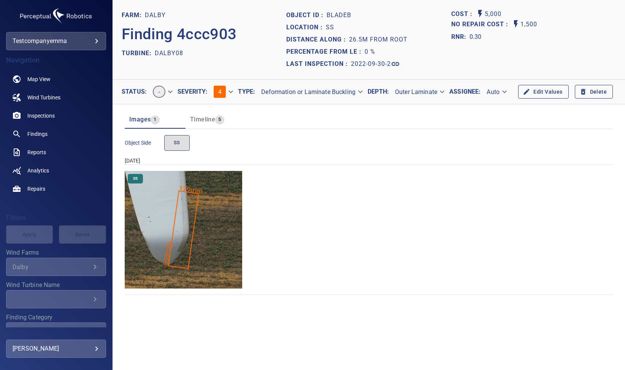 This screenshot has height=370, width=625. I want to click on p: Object ID :, so click(307, 15).